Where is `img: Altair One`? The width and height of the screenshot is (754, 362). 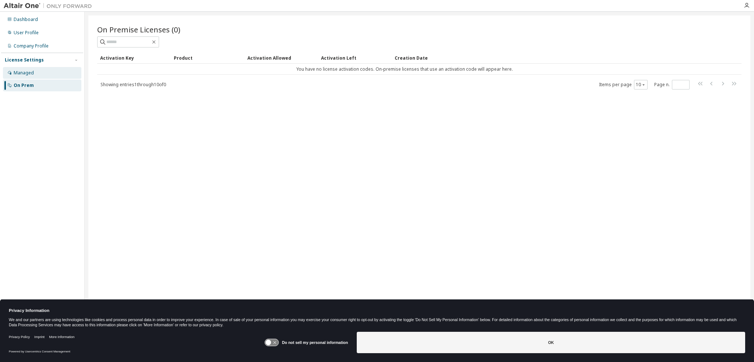
img: Altair One is located at coordinates (50, 6).